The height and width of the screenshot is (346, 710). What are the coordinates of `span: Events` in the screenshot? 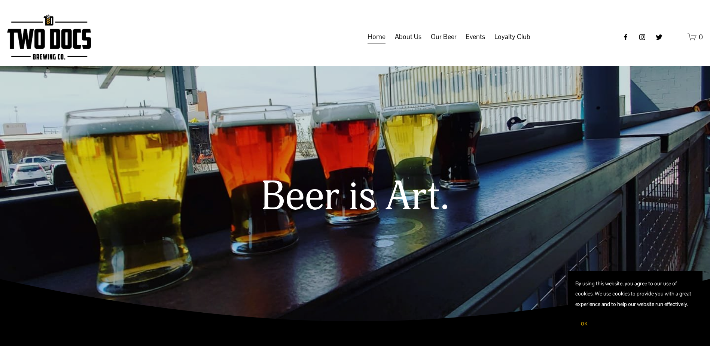 It's located at (475, 37).